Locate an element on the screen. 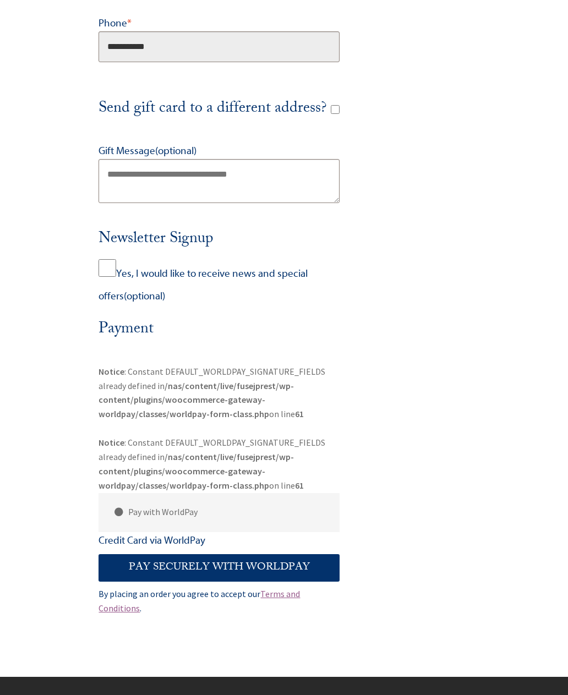 This screenshot has height=695, width=568. button: Pay securely with WorldPay is located at coordinates (218, 568).